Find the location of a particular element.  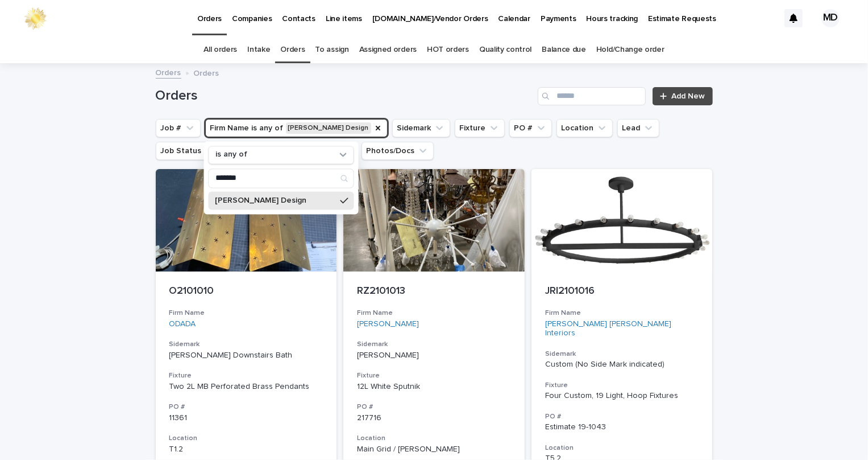

p: 11361 is located at coordinates (247, 418).